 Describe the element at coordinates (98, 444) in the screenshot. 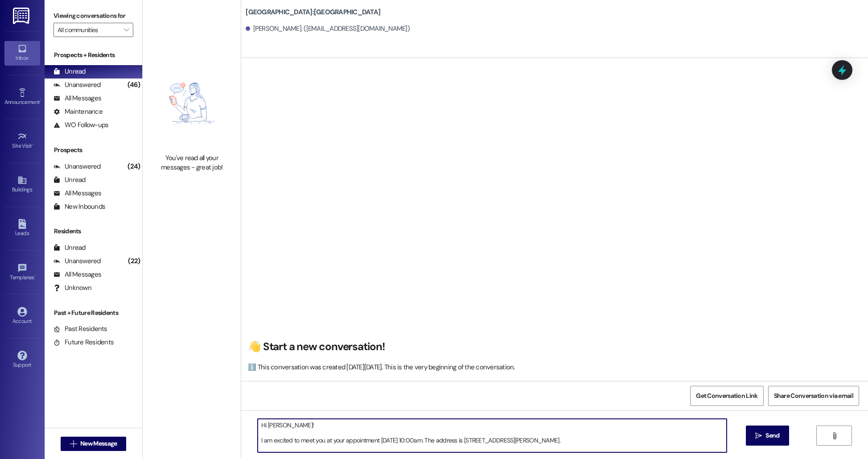

I see `span: New Message` at that location.